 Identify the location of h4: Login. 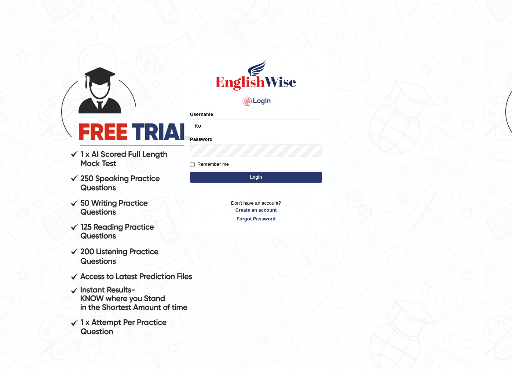
(256, 101).